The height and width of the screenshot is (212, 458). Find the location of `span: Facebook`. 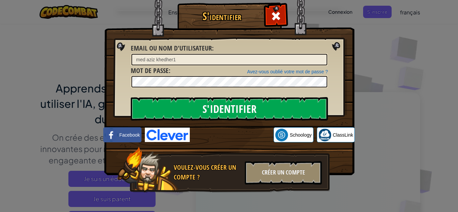

span: Facebook is located at coordinates (129, 135).